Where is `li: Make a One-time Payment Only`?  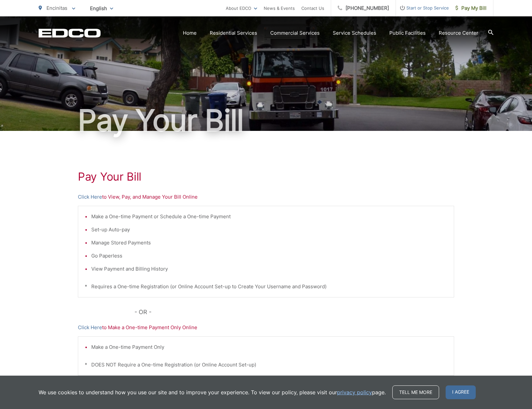 li: Make a One-time Payment Only is located at coordinates (269, 347).